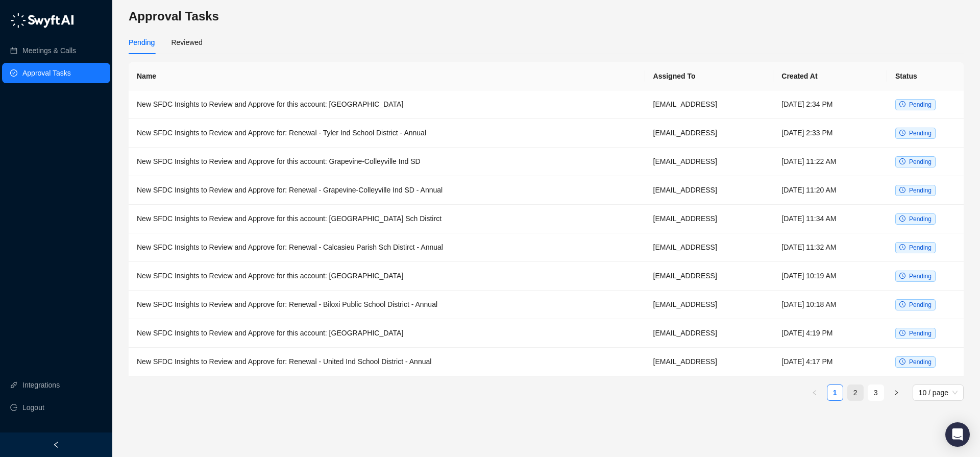  What do you see at coordinates (835, 392) in the screenshot?
I see `li: 1` at bounding box center [835, 392].